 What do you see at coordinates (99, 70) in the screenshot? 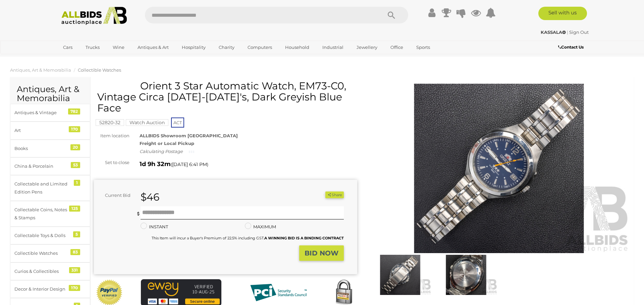
I see `a: Collectible Watches` at bounding box center [99, 70].